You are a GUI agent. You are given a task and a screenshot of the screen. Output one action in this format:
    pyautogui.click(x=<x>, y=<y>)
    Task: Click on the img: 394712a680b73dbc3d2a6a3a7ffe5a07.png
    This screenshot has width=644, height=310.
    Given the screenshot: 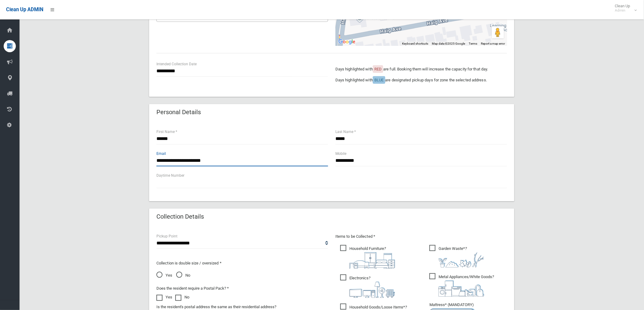 What is the action you would take?
    pyautogui.click(x=372, y=290)
    